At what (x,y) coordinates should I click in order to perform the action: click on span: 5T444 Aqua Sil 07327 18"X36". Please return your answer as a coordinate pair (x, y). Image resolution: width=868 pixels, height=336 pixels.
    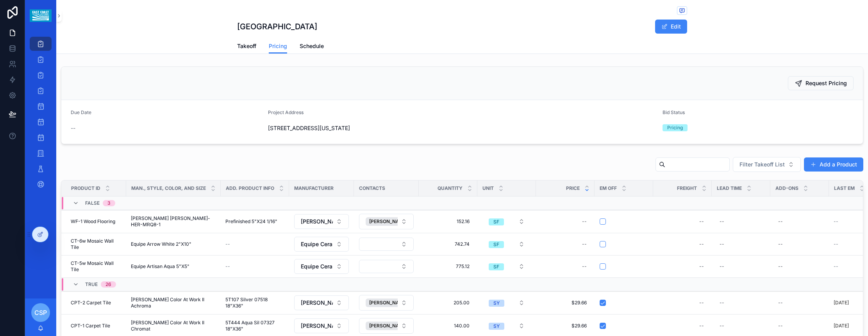
    Looking at the image, I should click on (255, 326).